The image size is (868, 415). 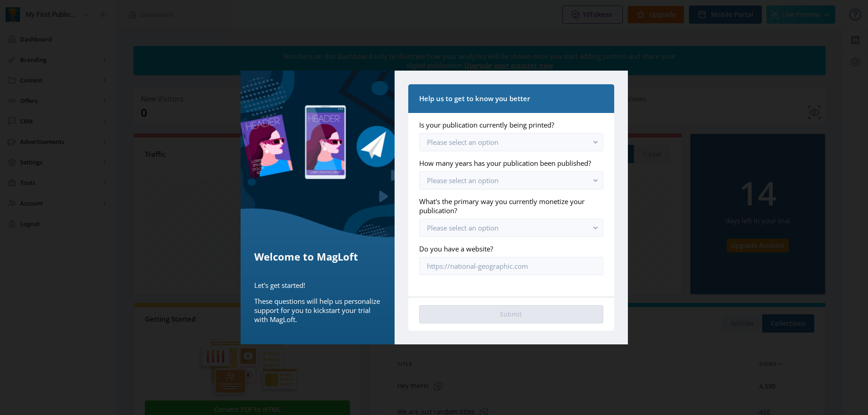 I want to click on p: Let's get started!, so click(x=318, y=286).